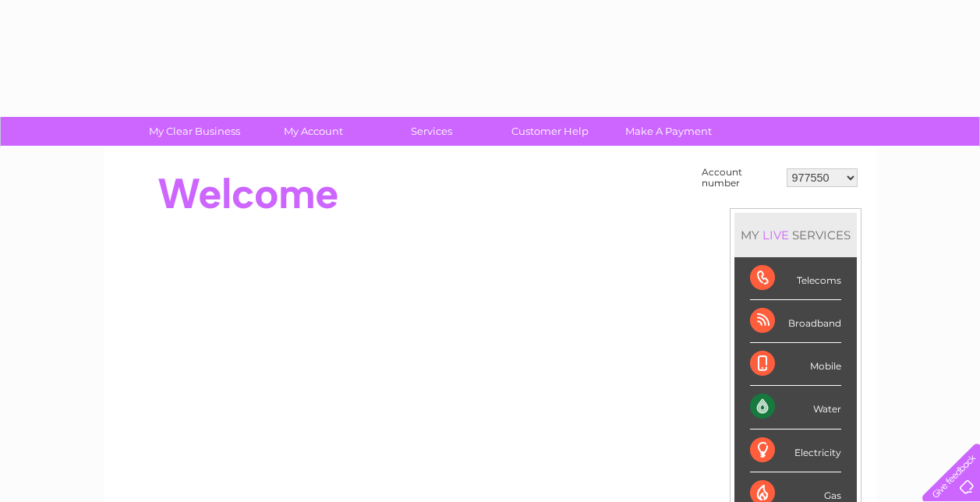 This screenshot has width=980, height=502. What do you see at coordinates (795, 450) in the screenshot?
I see `div: Electricity` at bounding box center [795, 450].